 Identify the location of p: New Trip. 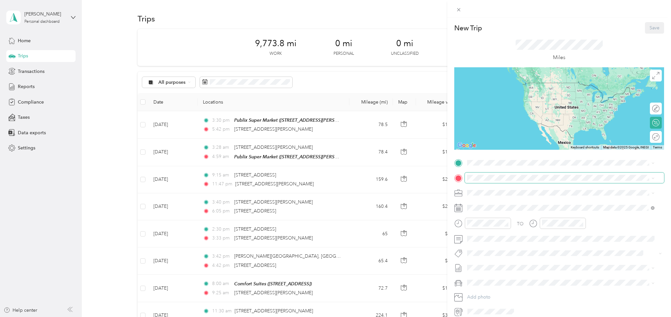
(468, 28).